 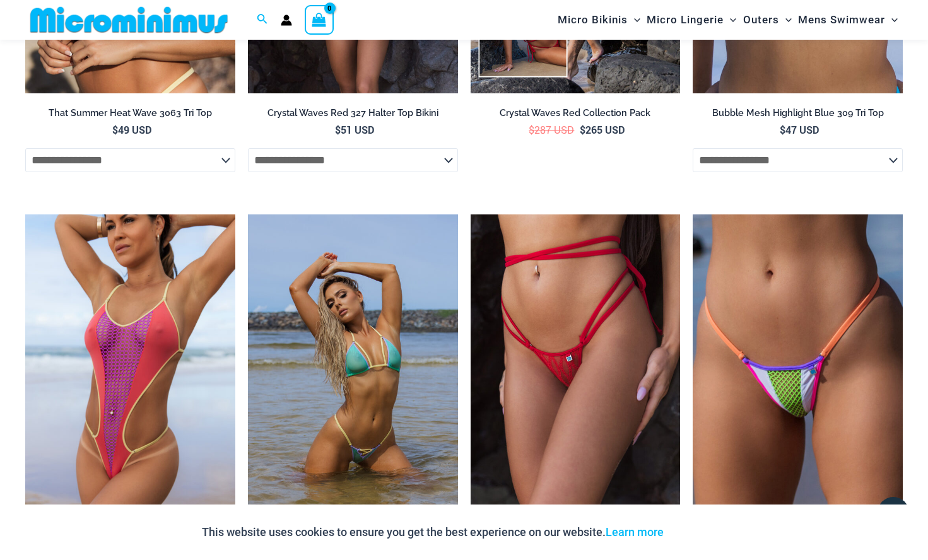 I want to click on span: Micro Bikinis, so click(x=592, y=20).